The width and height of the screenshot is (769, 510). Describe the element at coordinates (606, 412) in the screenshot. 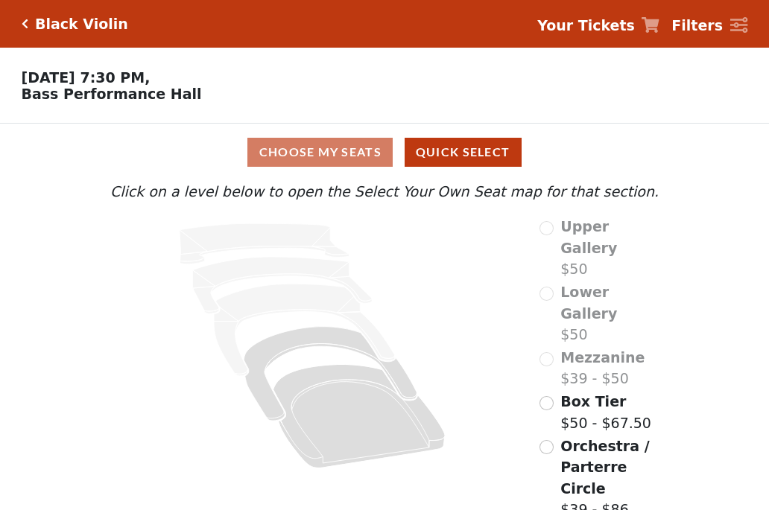

I see `label: $50 - $67.50` at that location.